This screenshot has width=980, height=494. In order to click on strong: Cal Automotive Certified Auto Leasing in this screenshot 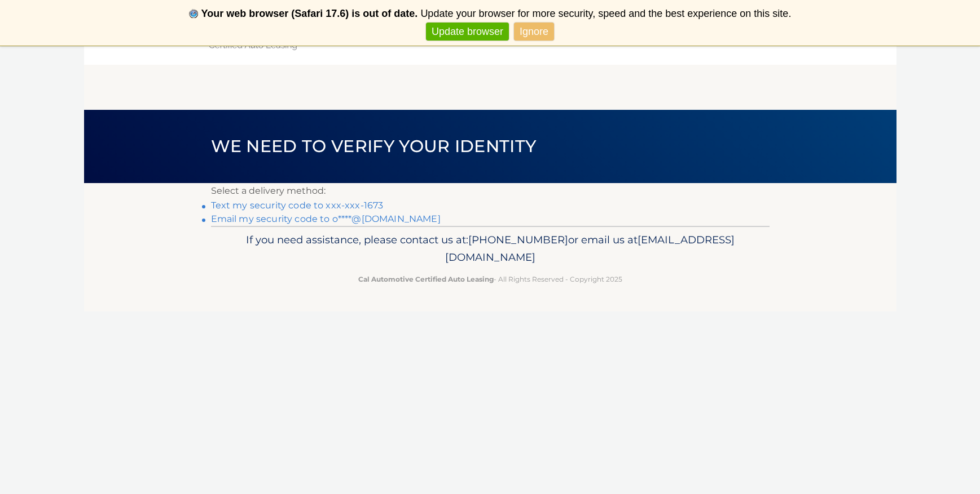, I will do `click(426, 279)`.